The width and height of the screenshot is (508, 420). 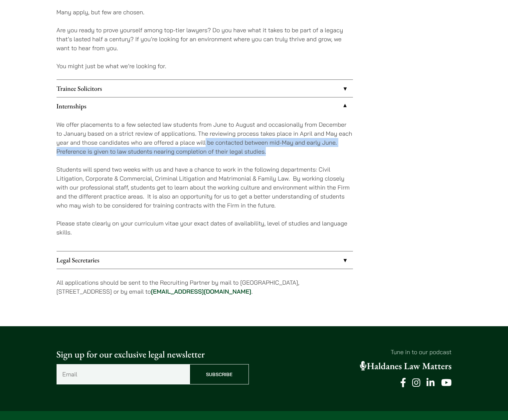 I want to click on div: Internships, so click(x=205, y=183).